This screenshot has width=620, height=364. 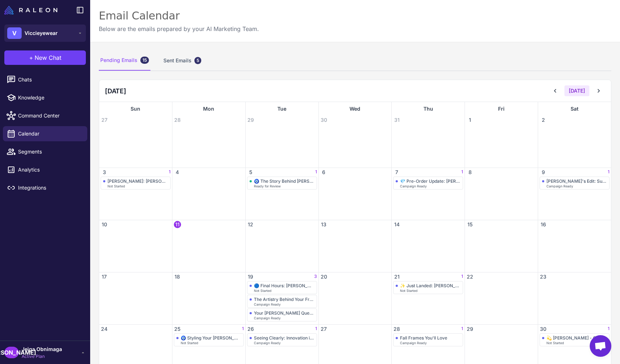 What do you see at coordinates (45, 134) in the screenshot?
I see `a: Calendar` at bounding box center [45, 134].